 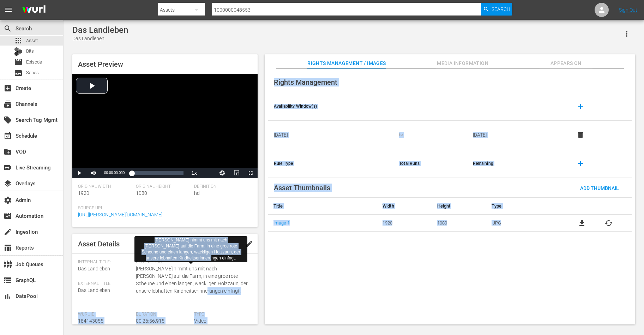 What do you see at coordinates (8, 120) in the screenshot?
I see `span: Search Tag Mgmt` at bounding box center [8, 120].